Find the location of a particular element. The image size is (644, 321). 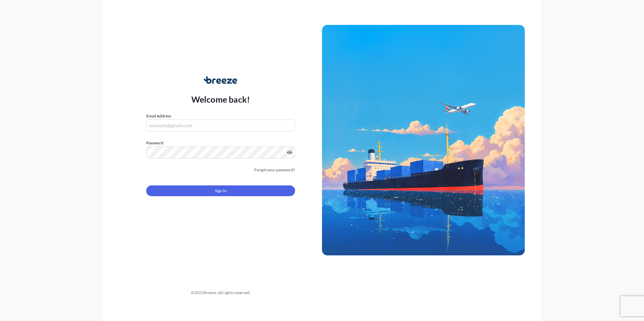

img: Ship illustration is located at coordinates (423, 140).